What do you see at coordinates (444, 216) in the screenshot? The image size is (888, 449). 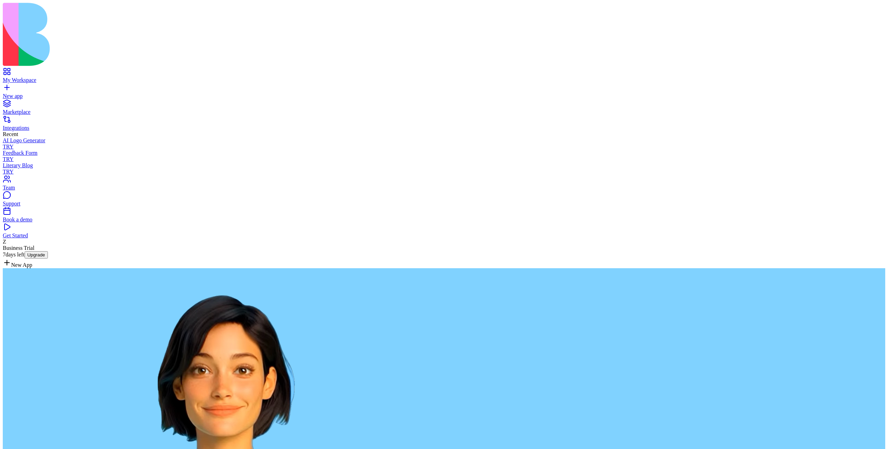 I see `a: Book a demo` at bounding box center [444, 216].